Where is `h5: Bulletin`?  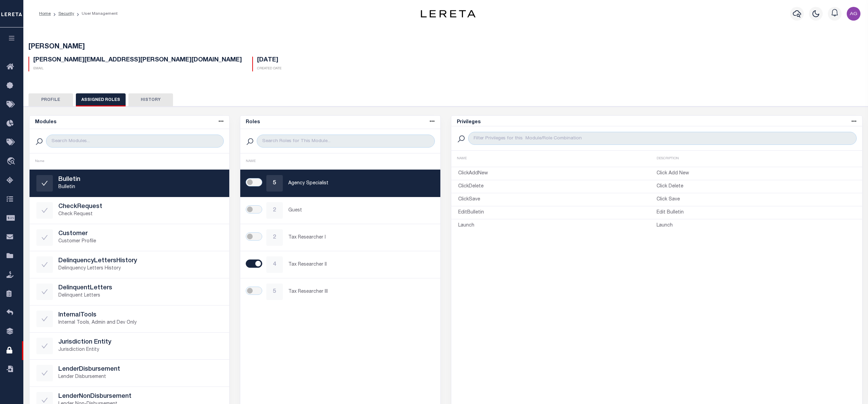
h5: Bulletin is located at coordinates (141, 180).